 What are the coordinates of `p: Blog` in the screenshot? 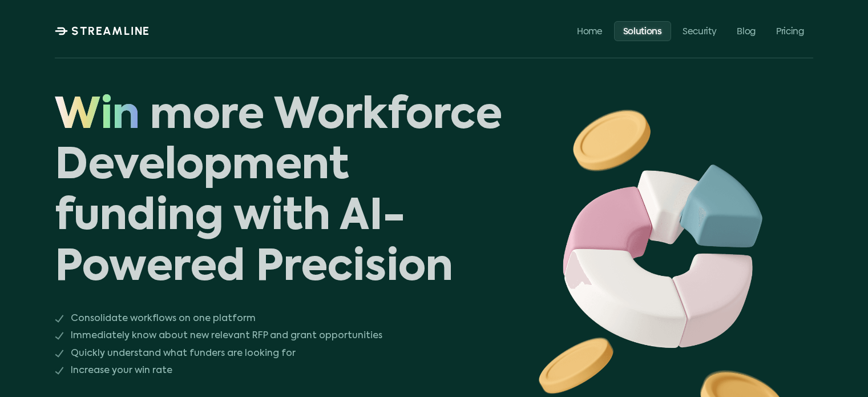 It's located at (747, 30).